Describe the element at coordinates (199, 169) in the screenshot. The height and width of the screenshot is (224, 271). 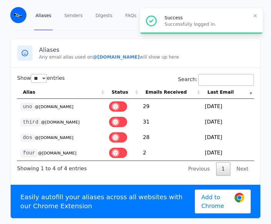
I see `a: Previous` at that location.